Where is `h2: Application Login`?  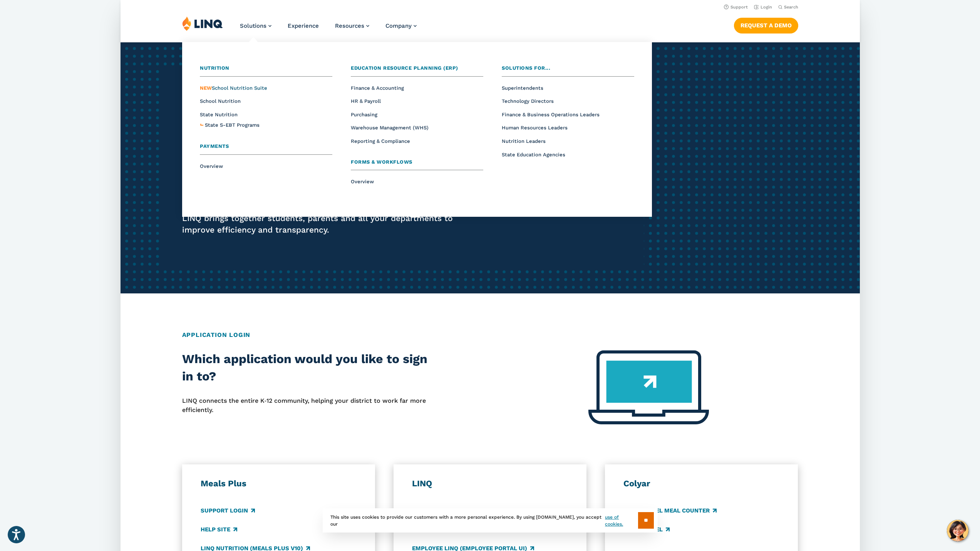 h2: Application Login is located at coordinates (490, 334).